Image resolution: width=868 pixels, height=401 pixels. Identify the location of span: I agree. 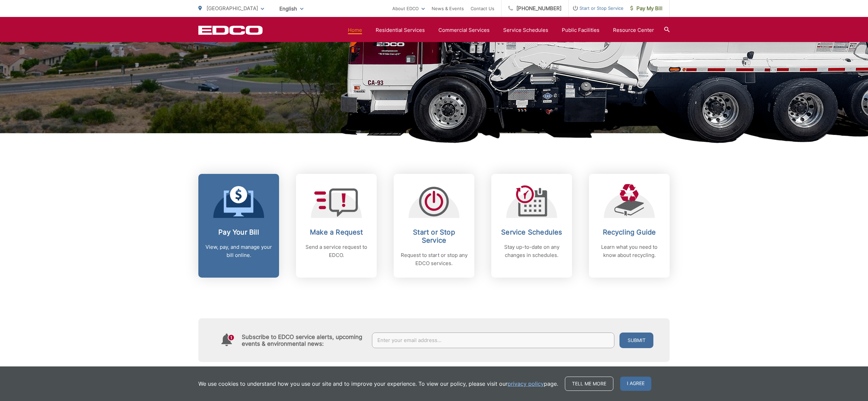
(636, 384).